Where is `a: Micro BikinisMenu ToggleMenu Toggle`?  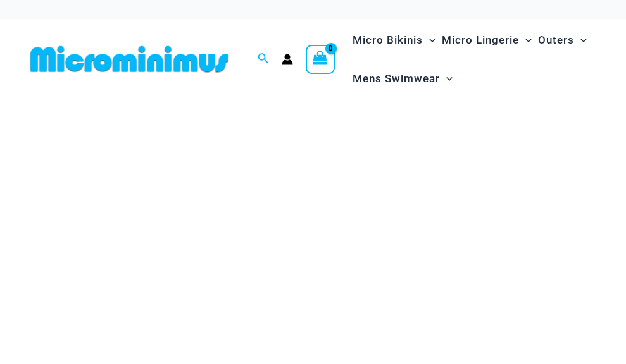 a: Micro BikinisMenu ToggleMenu Toggle is located at coordinates (394, 40).